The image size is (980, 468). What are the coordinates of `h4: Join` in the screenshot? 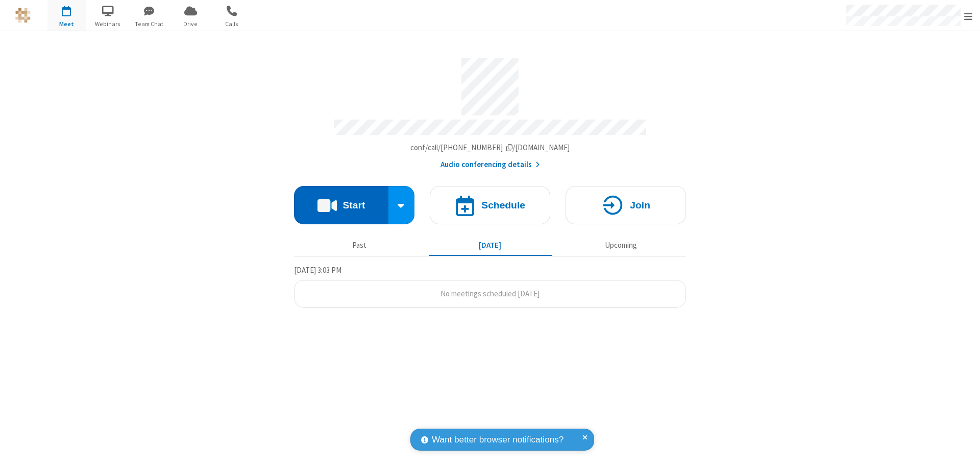 It's located at (640, 205).